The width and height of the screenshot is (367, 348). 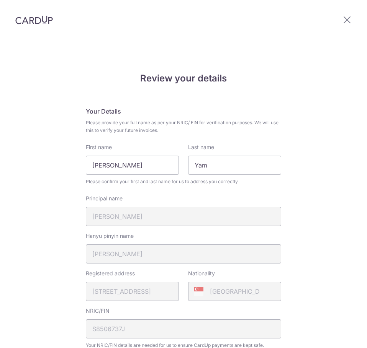 What do you see at coordinates (183, 111) in the screenshot?
I see `h5: Your Details` at bounding box center [183, 111].